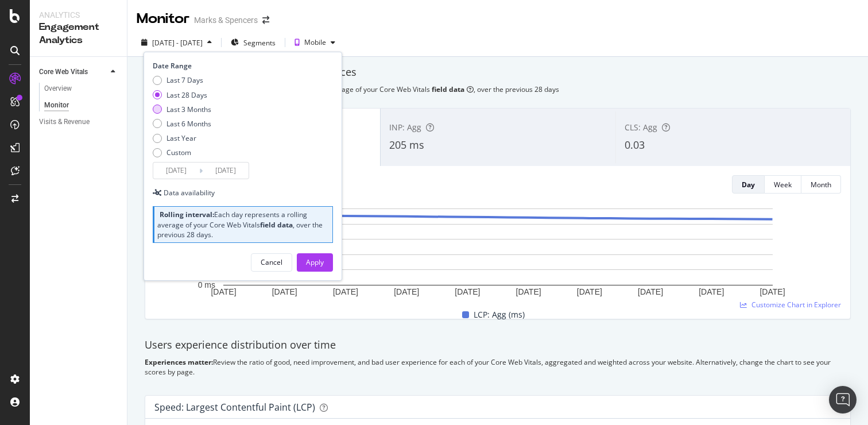  I want to click on a: Core Web Vitals, so click(73, 72).